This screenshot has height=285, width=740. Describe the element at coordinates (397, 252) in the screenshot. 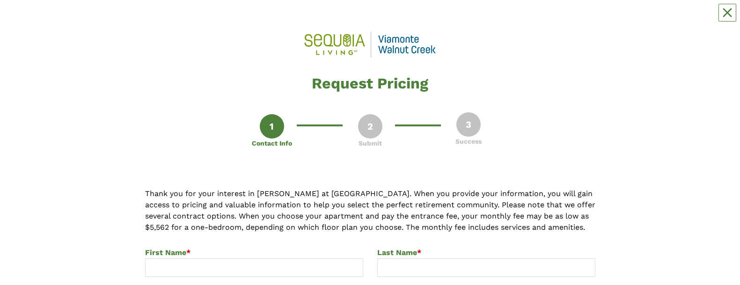

I see `span: Last Name` at that location.